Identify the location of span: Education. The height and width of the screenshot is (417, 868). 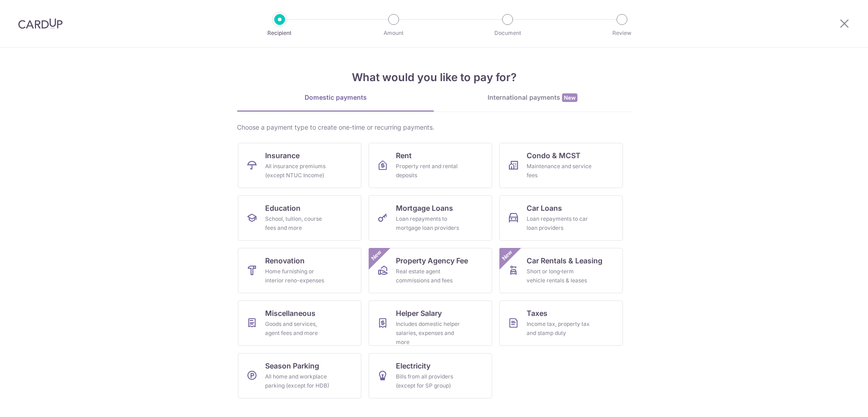
(283, 208).